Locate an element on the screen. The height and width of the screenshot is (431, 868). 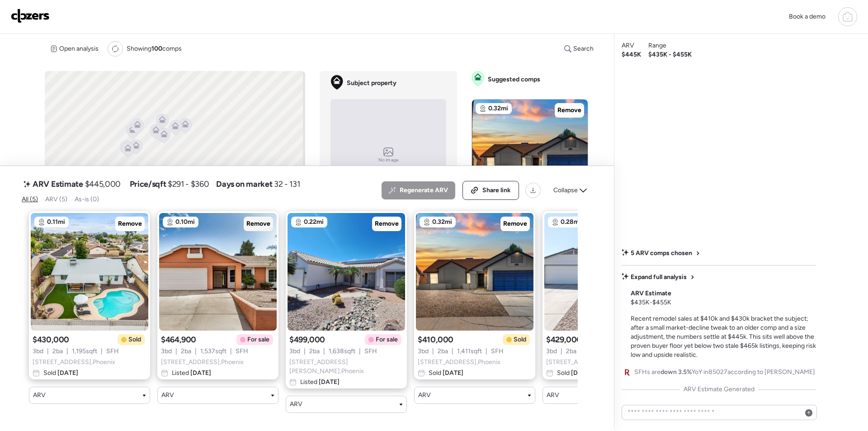
span: Regenerate ARV is located at coordinates (424, 190).